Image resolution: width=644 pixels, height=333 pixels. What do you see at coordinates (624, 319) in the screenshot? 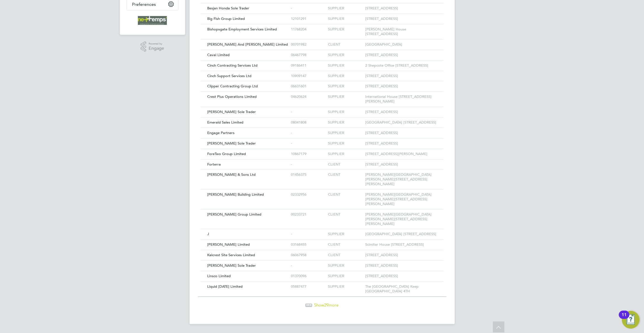
I see `div: 11` at bounding box center [624, 319].